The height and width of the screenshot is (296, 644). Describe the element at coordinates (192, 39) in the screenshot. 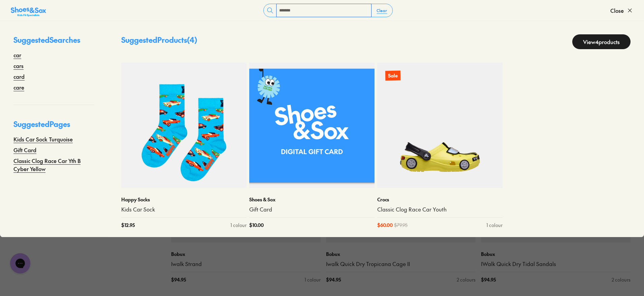

I see `span: ( 4 )` at that location.